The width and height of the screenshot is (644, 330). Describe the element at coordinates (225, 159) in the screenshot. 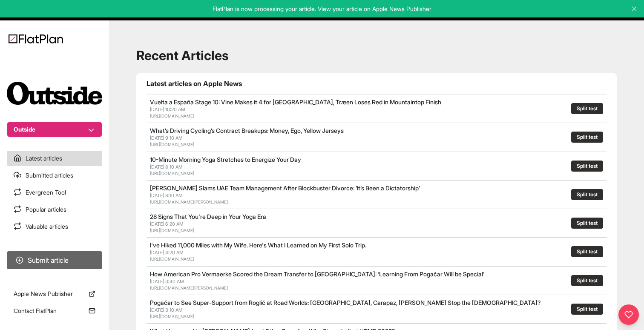

I see `a: 10-Minute Morning Yoga Stretches to Energize Your Day` at that location.